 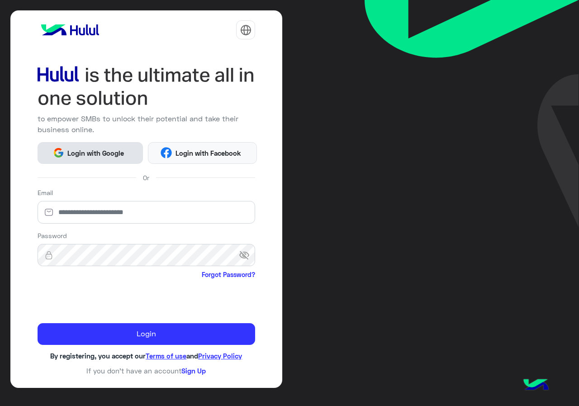 I want to click on label: Email, so click(x=45, y=192).